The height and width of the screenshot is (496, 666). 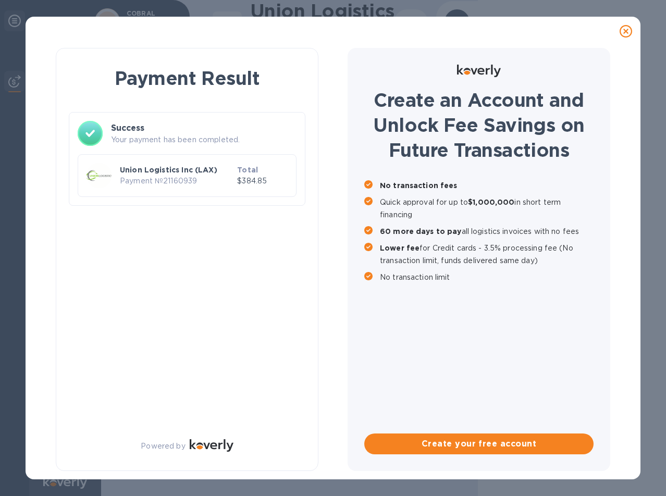 I want to click on p: Powered by, so click(x=163, y=446).